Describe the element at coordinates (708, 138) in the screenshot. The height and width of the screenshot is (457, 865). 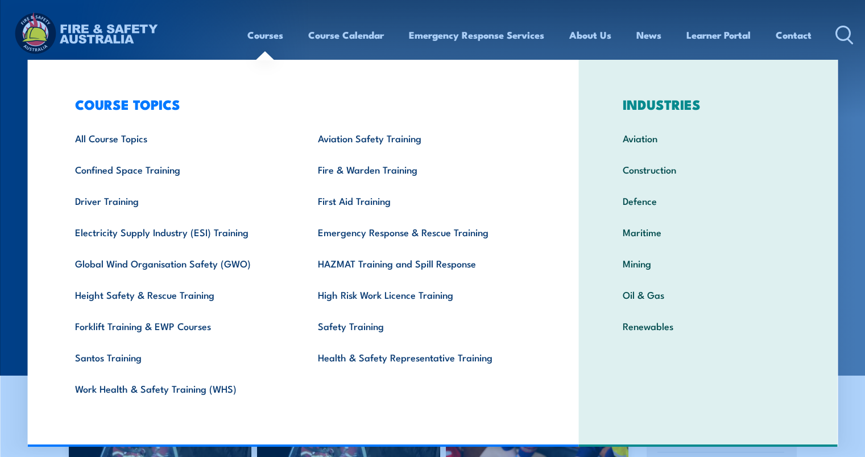
I see `a: Aviation` at that location.